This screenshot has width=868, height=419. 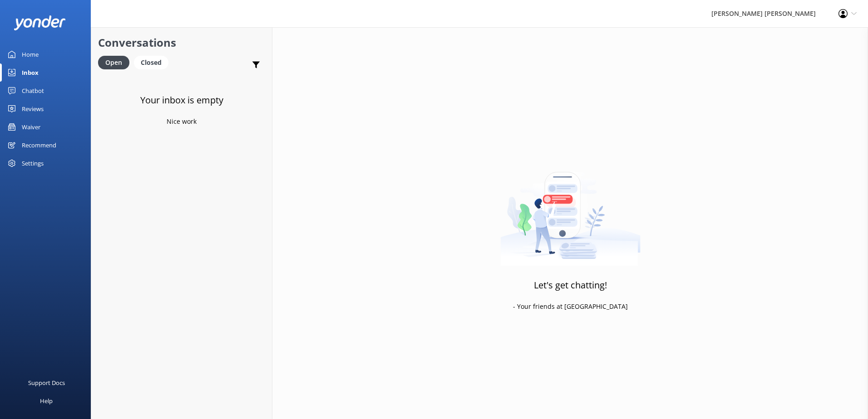 What do you see at coordinates (33, 91) in the screenshot?
I see `div: Chatbot` at bounding box center [33, 91].